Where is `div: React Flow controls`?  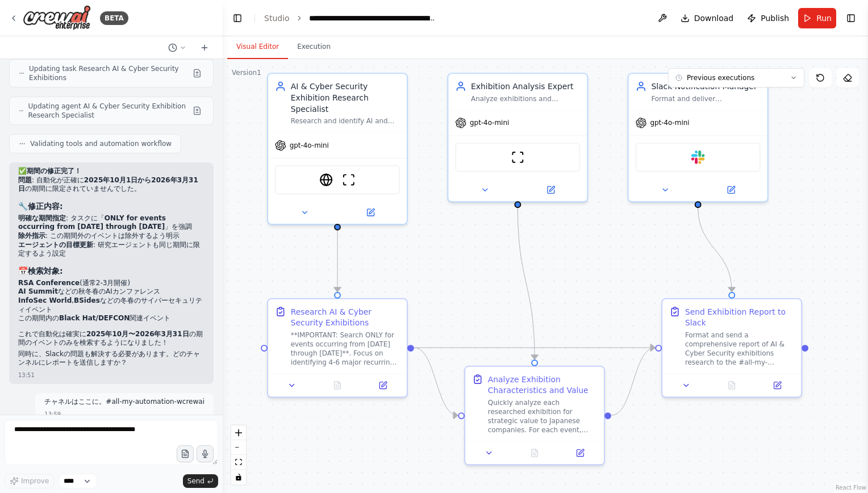
div: React Flow controls is located at coordinates (238, 455).